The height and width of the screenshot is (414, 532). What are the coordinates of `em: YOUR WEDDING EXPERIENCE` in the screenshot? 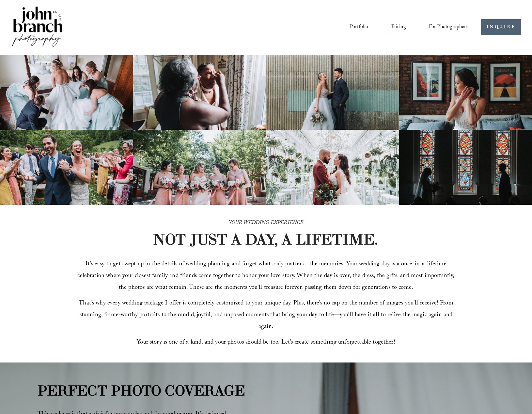 It's located at (266, 223).